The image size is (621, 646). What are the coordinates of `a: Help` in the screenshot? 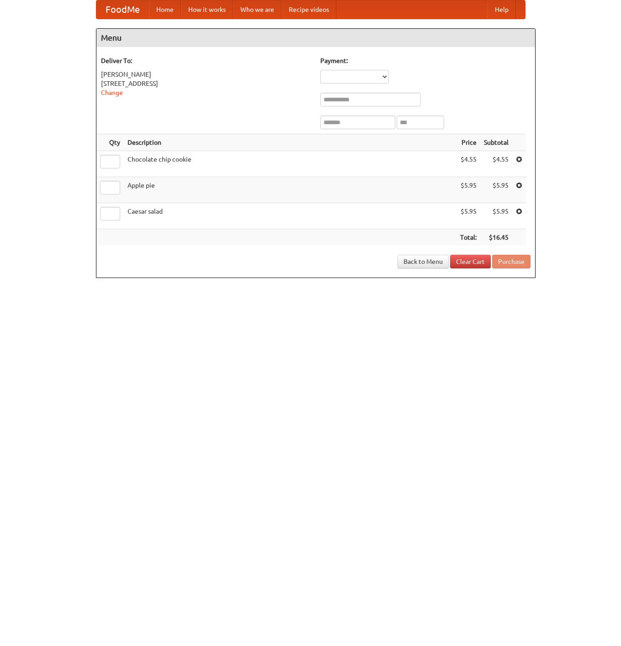 It's located at (502, 10).